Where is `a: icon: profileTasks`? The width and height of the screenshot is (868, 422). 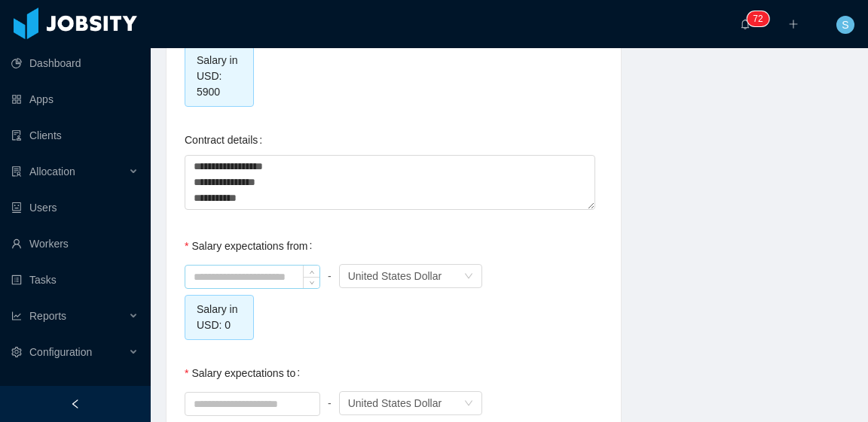
a: icon: profileTasks is located at coordinates (75, 280).